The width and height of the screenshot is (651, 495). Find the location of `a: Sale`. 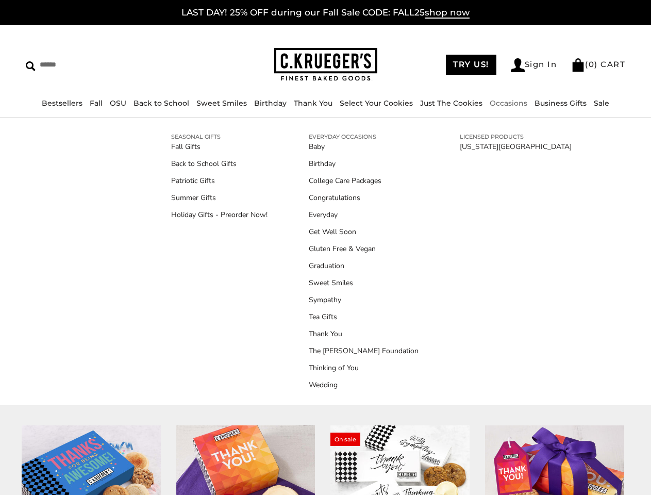

a: Sale is located at coordinates (602, 103).